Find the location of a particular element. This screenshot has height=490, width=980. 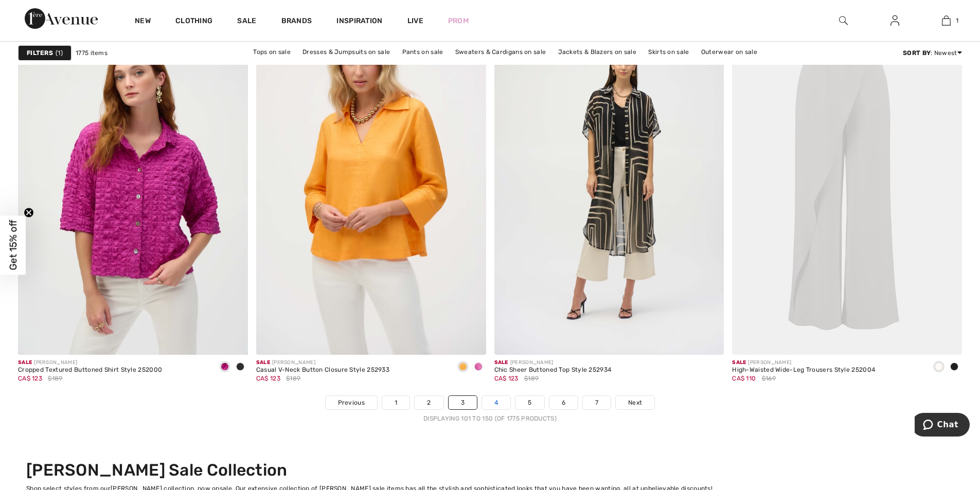

span: Previous is located at coordinates (352, 403).